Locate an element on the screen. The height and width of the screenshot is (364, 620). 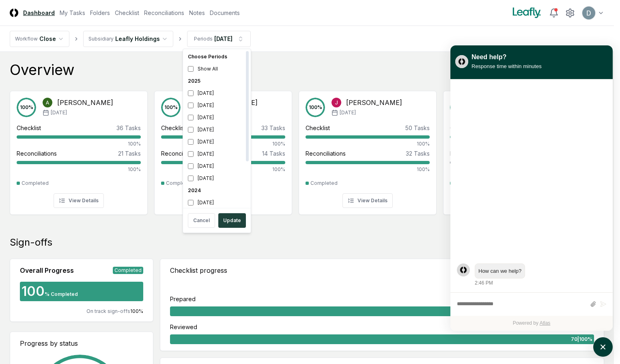
div: atlas-message-author-avatar is located at coordinates (463, 270).